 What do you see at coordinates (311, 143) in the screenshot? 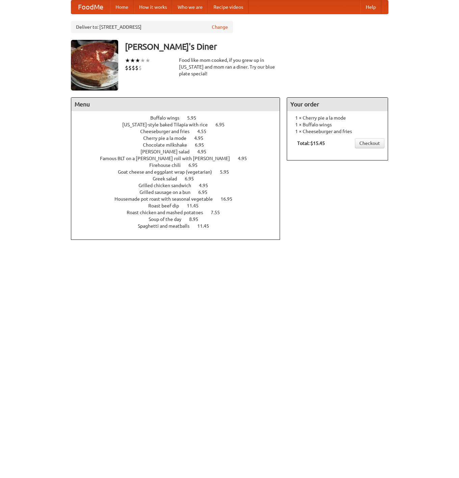
I see `b: Total: $15.45` at bounding box center [311, 143].